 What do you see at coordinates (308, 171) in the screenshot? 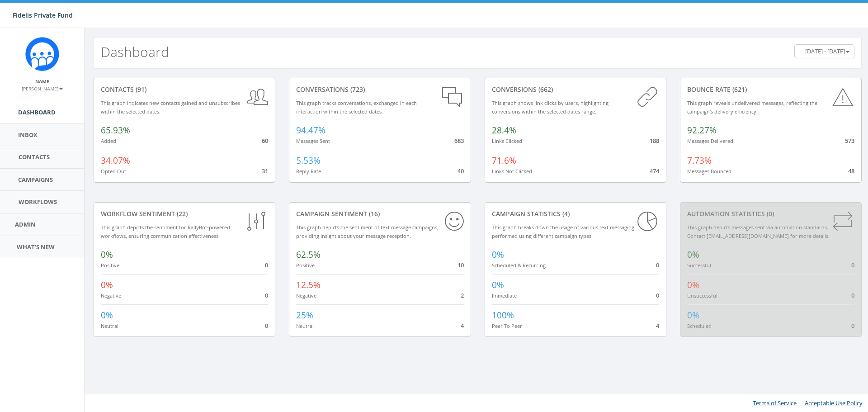
I see `small: Reply Rate` at bounding box center [308, 171].